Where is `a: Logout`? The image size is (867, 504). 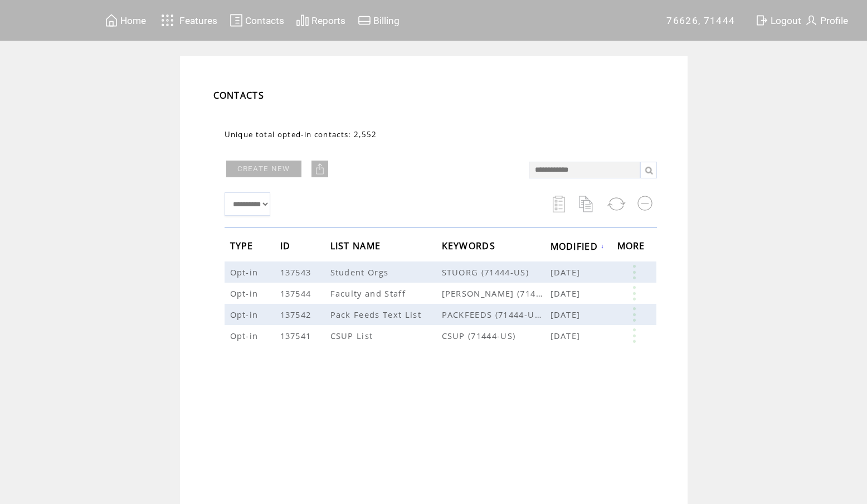 a: Logout is located at coordinates (778, 20).